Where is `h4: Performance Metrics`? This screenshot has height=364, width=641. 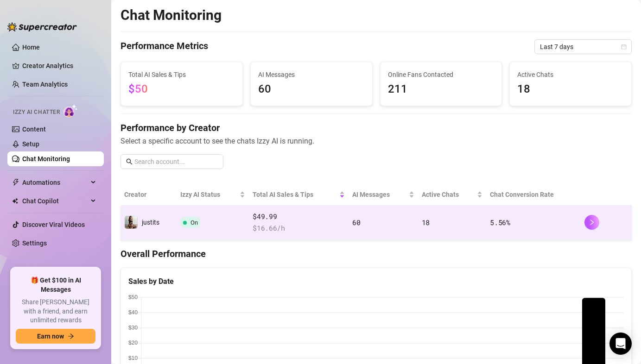 h4: Performance Metrics is located at coordinates (164, 47).